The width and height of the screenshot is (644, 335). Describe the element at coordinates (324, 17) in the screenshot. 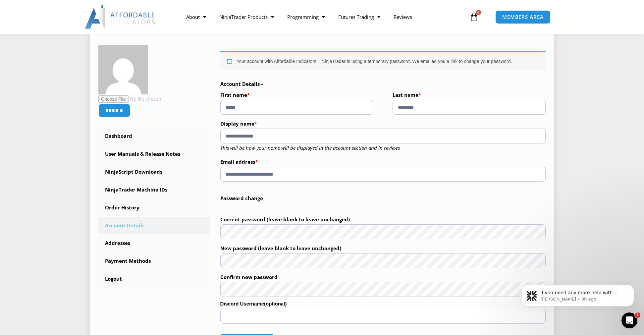

I see `nav: Menu` at that location.